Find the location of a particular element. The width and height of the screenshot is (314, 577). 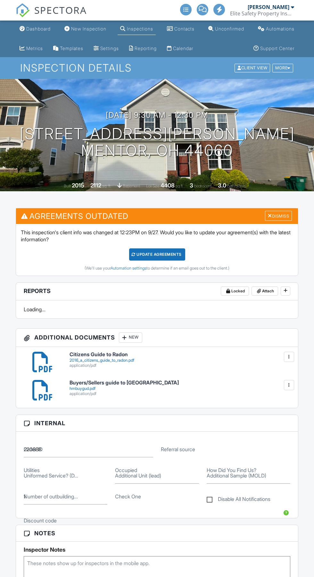

a: Support Center is located at coordinates (274, 48).